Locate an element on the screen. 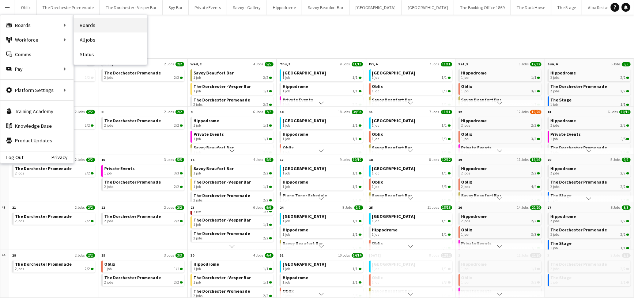  button: Savoy Beaufort Bar is located at coordinates (326, 7).